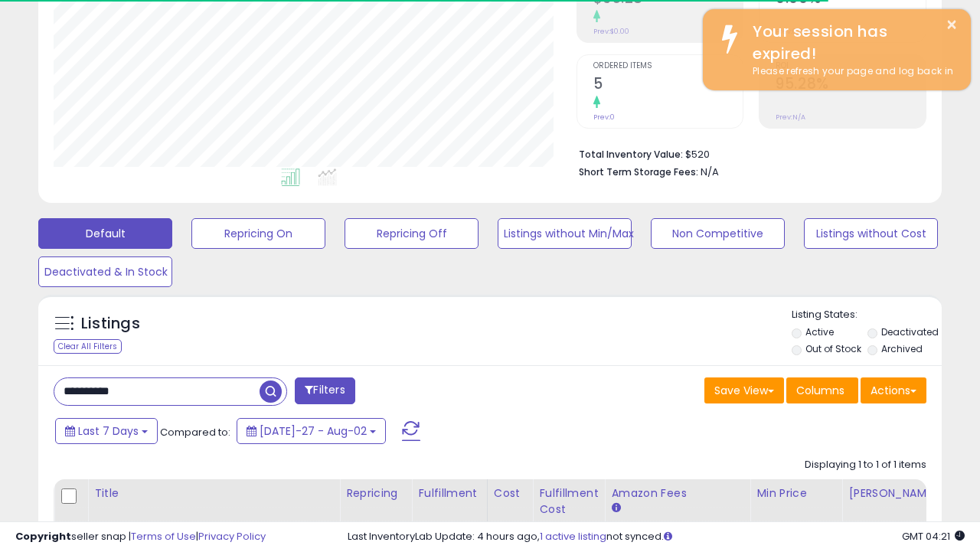 Image resolution: width=980 pixels, height=552 pixels. Describe the element at coordinates (88, 346) in the screenshot. I see `div: Clear All Filters` at that location.